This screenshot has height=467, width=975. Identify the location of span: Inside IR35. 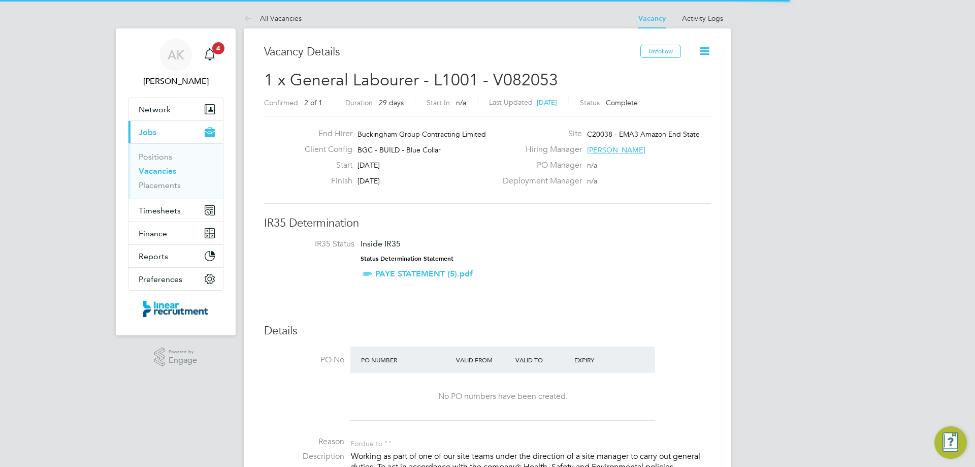
(380, 243).